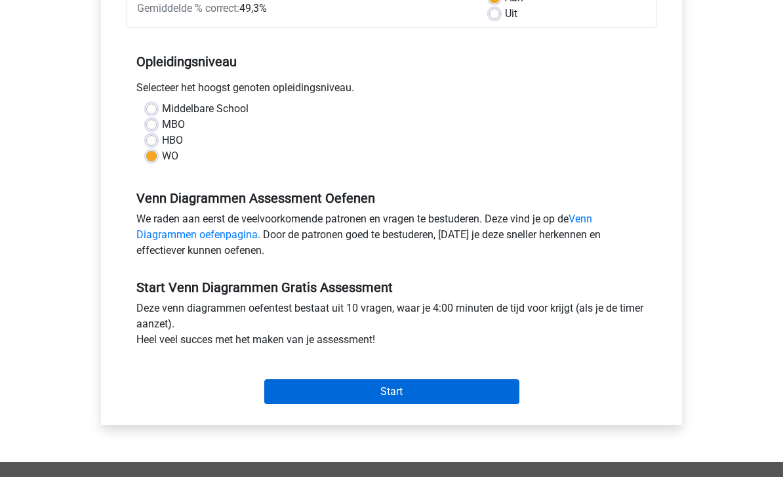 The image size is (783, 477). What do you see at coordinates (511, 14) in the screenshot?
I see `label: Uit` at bounding box center [511, 14].